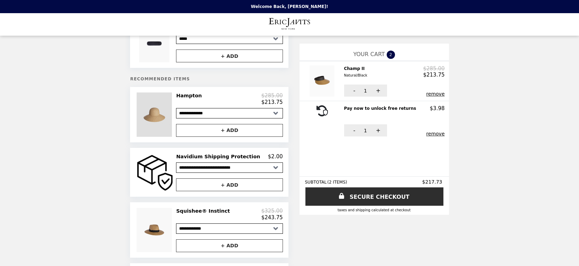 Image resolution: width=579 pixels, height=266 pixels. What do you see at coordinates (289, 24) in the screenshot?
I see `img: Brand Logo` at bounding box center [289, 24].